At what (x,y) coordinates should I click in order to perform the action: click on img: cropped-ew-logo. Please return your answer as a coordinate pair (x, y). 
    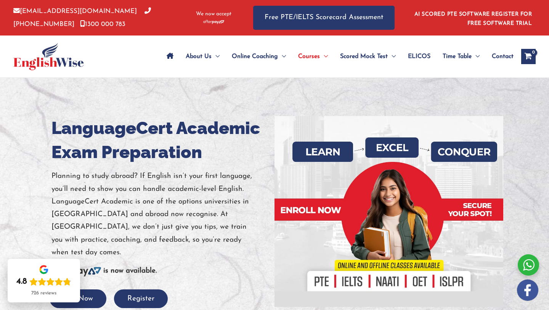
    Looking at the image, I should click on (48, 56).